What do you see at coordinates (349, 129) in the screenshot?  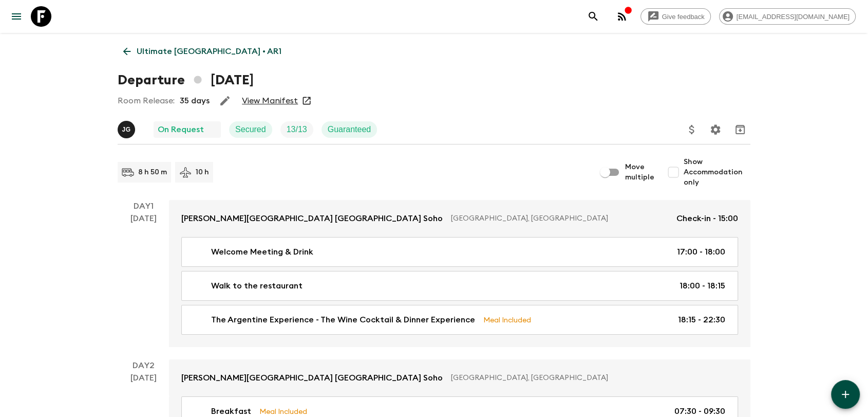 I see `p: Guaranteed` at bounding box center [349, 129].